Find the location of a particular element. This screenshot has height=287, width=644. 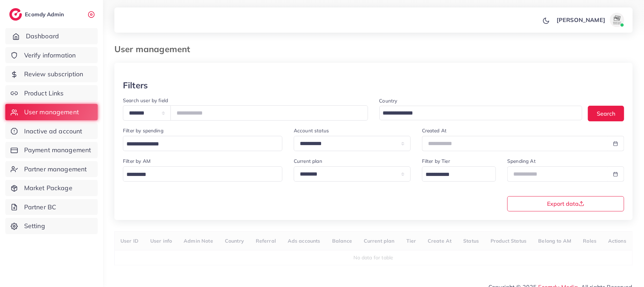

span: Market Package is located at coordinates (48, 188).